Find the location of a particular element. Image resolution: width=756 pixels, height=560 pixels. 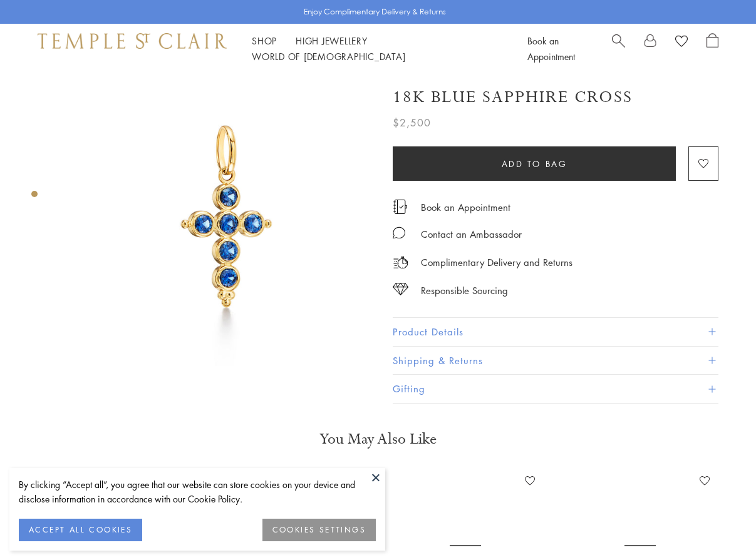

button: Gifting is located at coordinates (556, 389).